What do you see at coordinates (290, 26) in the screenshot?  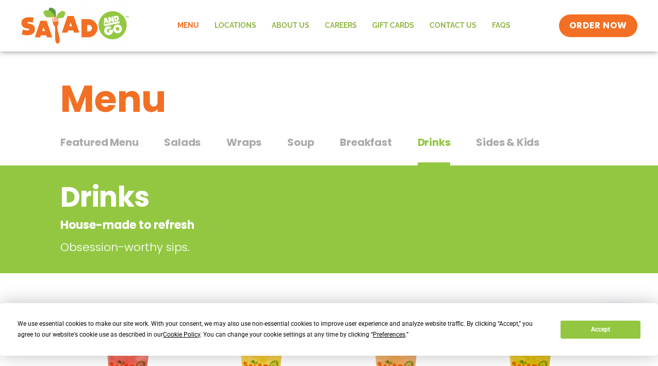 I see `a: About Us` at bounding box center [290, 26].